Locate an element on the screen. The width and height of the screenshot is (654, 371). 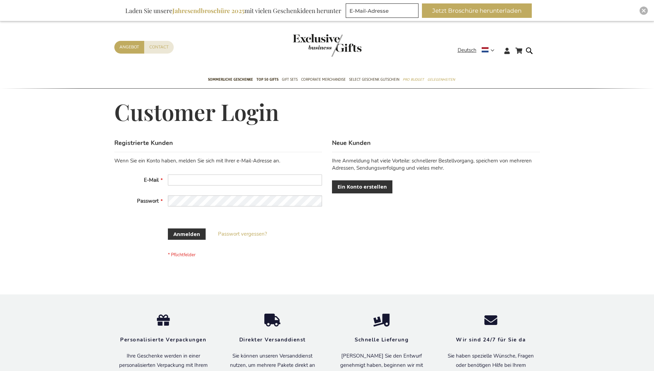
p: Ihre Anmeldung hat viele Vorteile: schnellerer Bestellvorgang, speichern von mehreren Adressen, S... is located at coordinates (436, 165).